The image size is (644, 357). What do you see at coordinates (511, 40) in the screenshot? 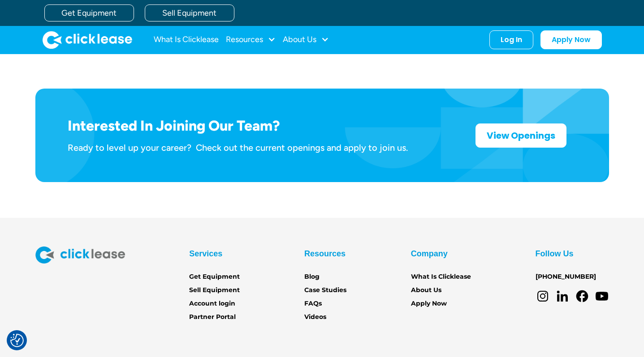
I see `div: Log In` at bounding box center [511, 40].